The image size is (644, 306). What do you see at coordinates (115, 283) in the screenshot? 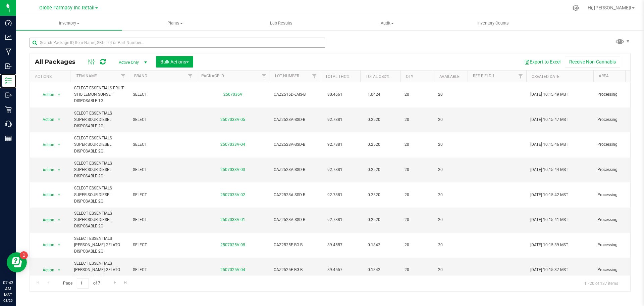
I see `a: Go to the next page` at bounding box center [115, 283].